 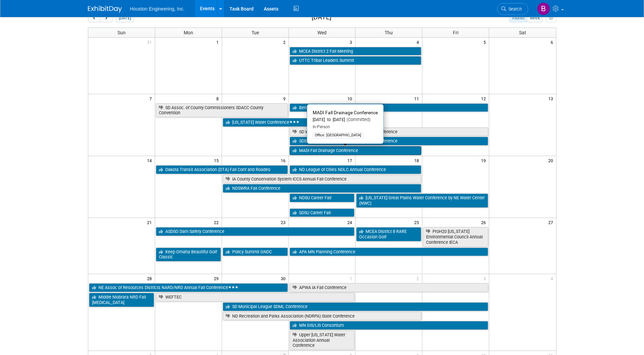 What do you see at coordinates (389, 132) in the screenshot?
I see `a: SD Water & Wastewater SDWWA Annual Conference` at bounding box center [389, 132].